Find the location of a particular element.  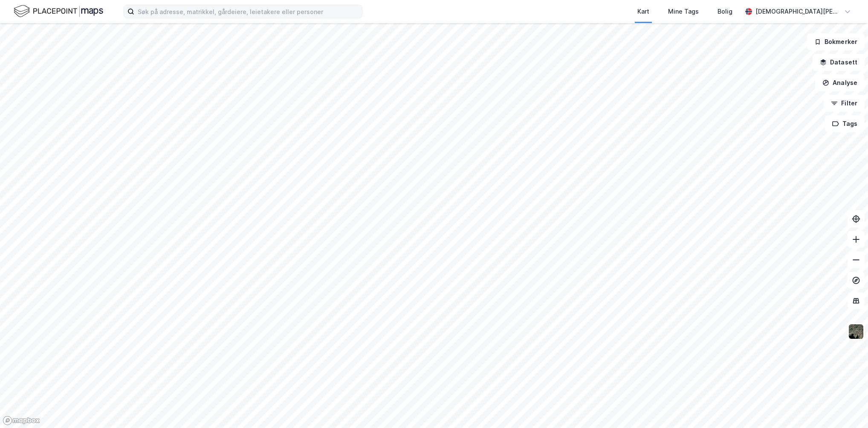

input: Søk på adresse, matrikkel, gårdeiere, leietakere eller personer is located at coordinates (248, 11).